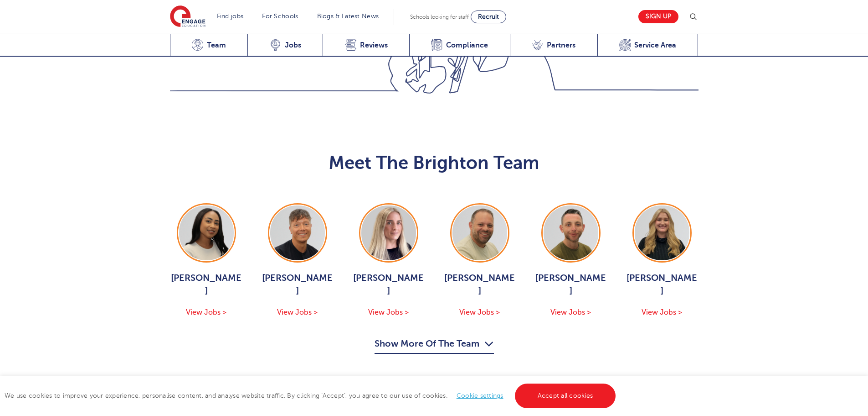 This screenshot has height=416, width=868. What do you see at coordinates (554, 45) in the screenshot?
I see `a: Partners` at bounding box center [554, 45].